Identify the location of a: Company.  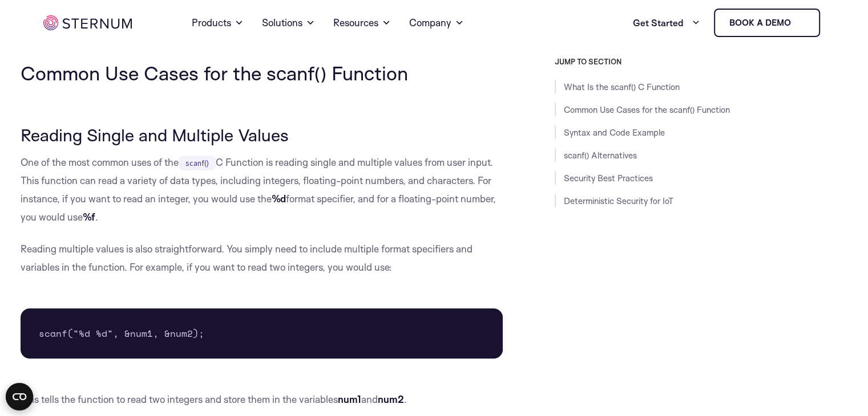
(436, 23).